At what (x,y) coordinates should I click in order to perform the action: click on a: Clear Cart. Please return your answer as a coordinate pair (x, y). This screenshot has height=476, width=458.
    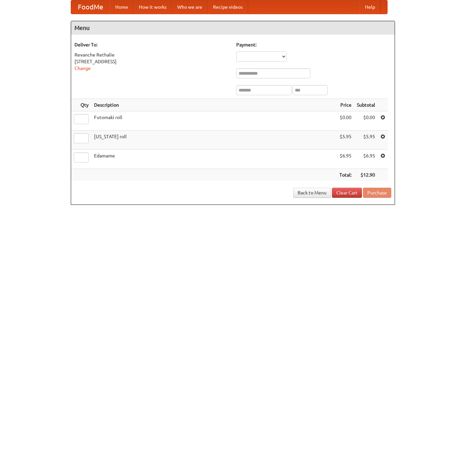
    Looking at the image, I should click on (347, 193).